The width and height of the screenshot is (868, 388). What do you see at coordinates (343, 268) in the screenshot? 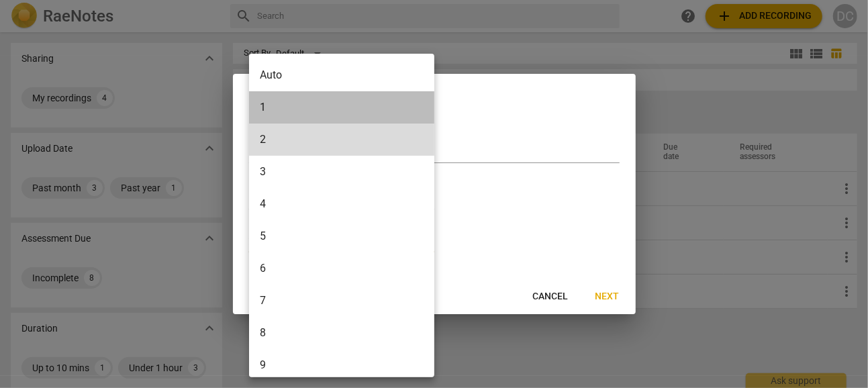
I see `li: 6` at bounding box center [343, 268].